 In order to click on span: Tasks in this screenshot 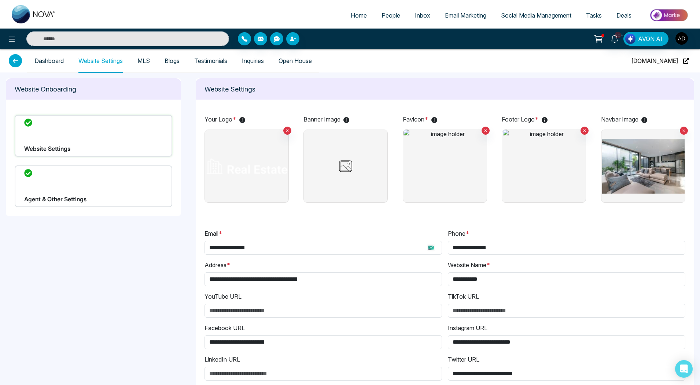, I will do `click(593, 15)`.